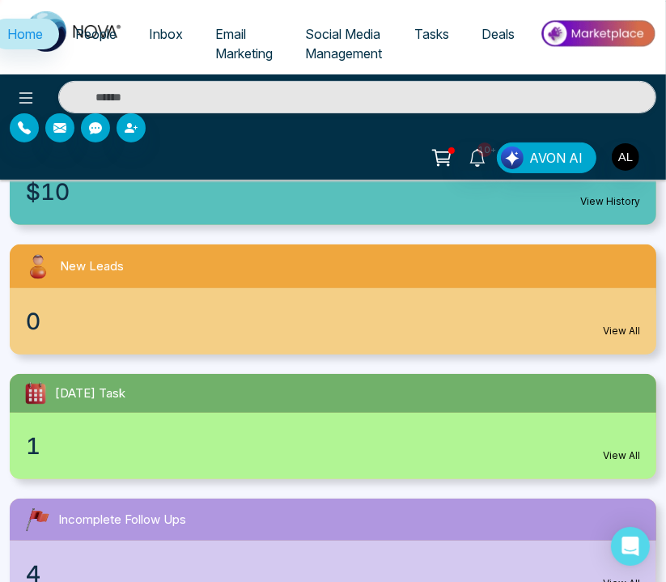 This screenshot has height=582, width=666. Describe the element at coordinates (33, 446) in the screenshot. I see `span: 1` at that location.